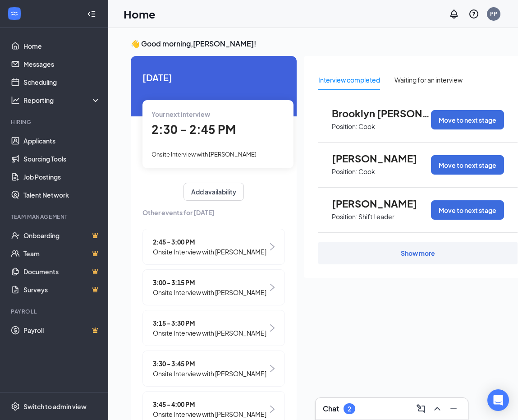  What do you see at coordinates (62, 141) in the screenshot?
I see `a: Applicants` at bounding box center [62, 141].